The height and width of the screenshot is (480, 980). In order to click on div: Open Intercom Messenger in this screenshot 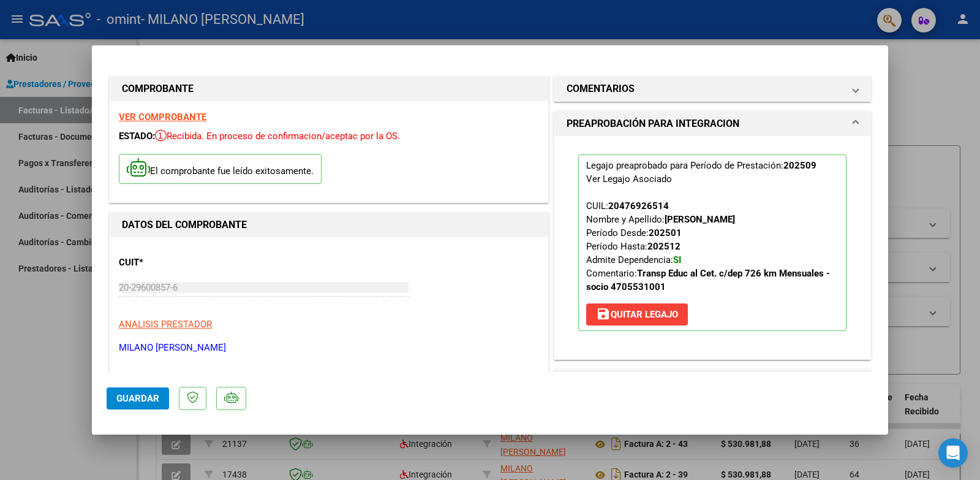, I will do `click(953, 453)`.